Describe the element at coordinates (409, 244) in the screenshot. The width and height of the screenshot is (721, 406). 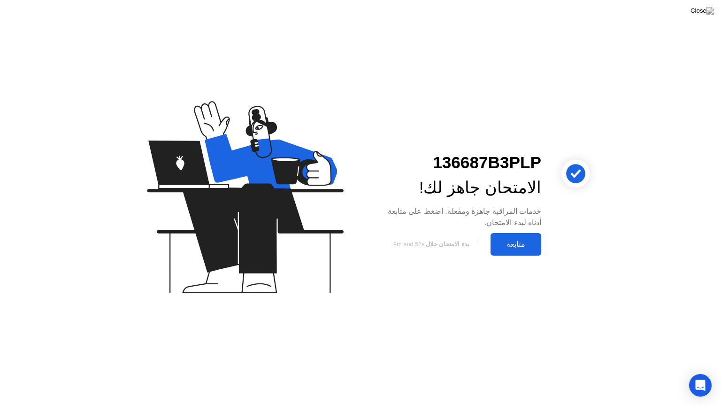
I see `span: 9m and 52s` at that location.